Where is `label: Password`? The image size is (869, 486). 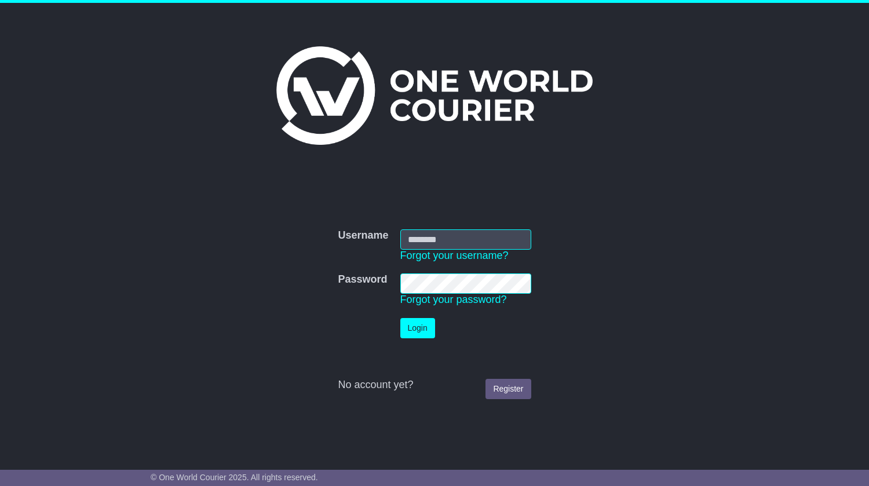
label: Password is located at coordinates (362, 280).